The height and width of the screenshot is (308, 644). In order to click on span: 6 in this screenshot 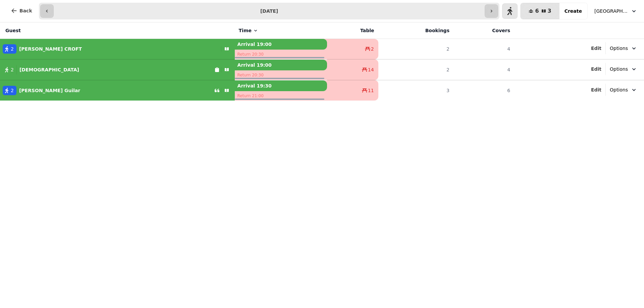, I will do `click(537, 11)`.